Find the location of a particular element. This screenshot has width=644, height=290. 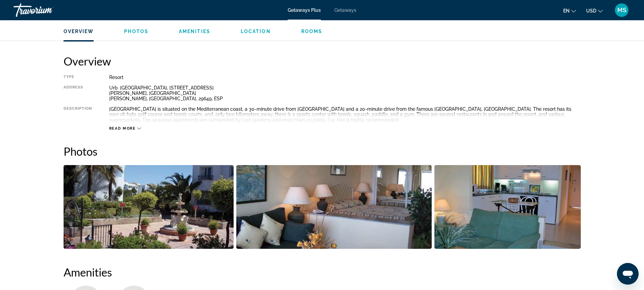

button: Amenities is located at coordinates (195, 32).